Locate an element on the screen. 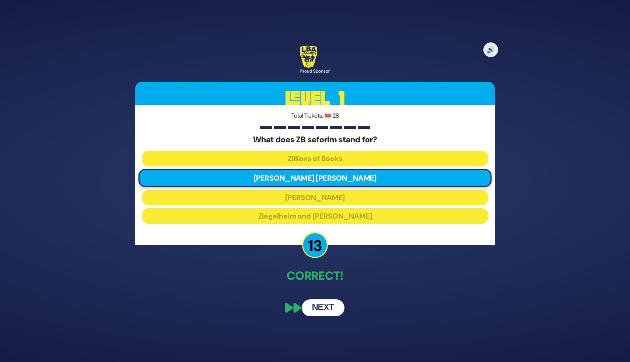 The height and width of the screenshot is (362, 630). p: Correct! is located at coordinates (315, 276).